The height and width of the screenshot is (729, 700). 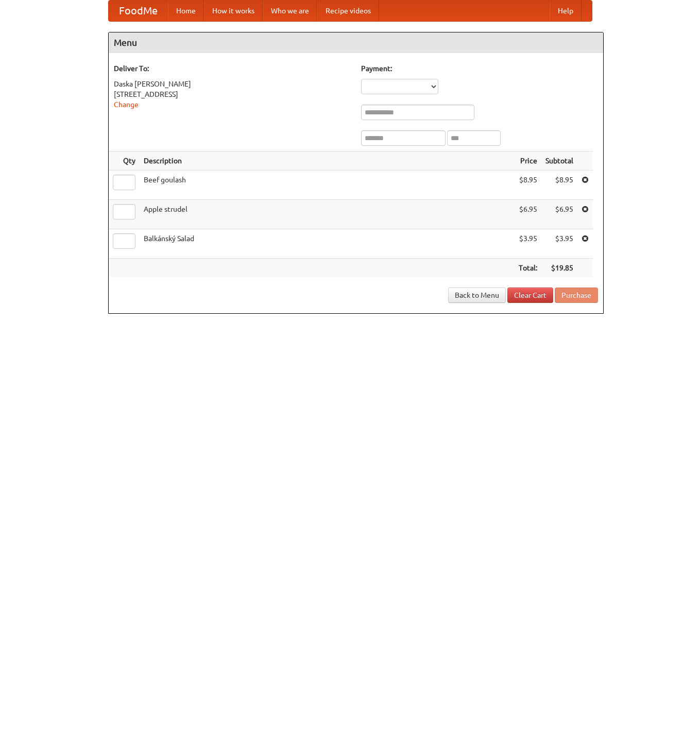 I want to click on h5: Payment:, so click(x=479, y=68).